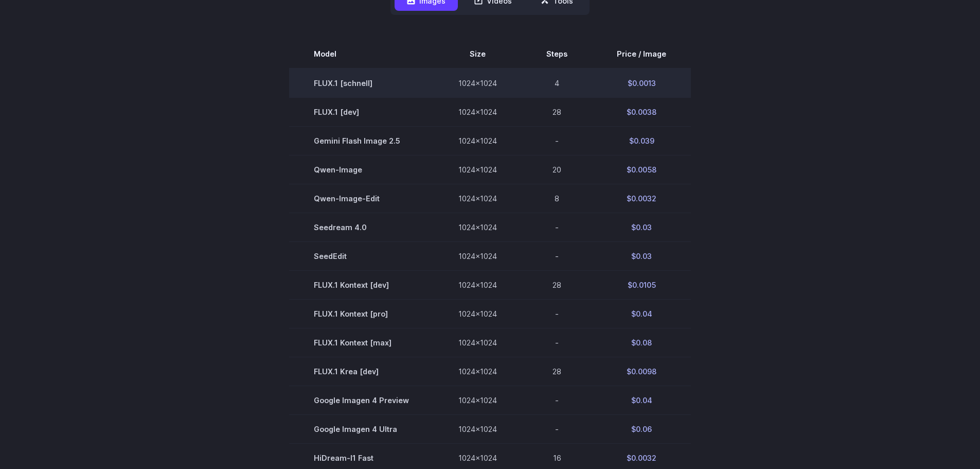 Image resolution: width=980 pixels, height=469 pixels. Describe the element at coordinates (361, 227) in the screenshot. I see `td: Seedream 4.0` at that location.